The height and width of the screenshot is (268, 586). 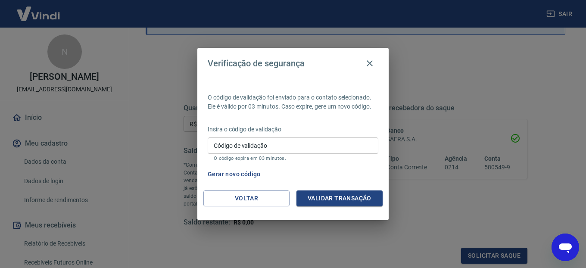 I want to click on p: Insira o código de validação, so click(x=293, y=129).